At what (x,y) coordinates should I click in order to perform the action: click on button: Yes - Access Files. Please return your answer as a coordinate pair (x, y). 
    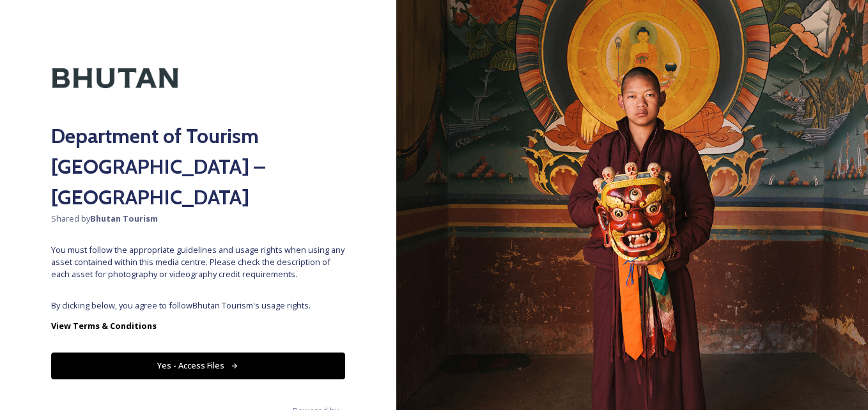
    Looking at the image, I should click on (199, 366).